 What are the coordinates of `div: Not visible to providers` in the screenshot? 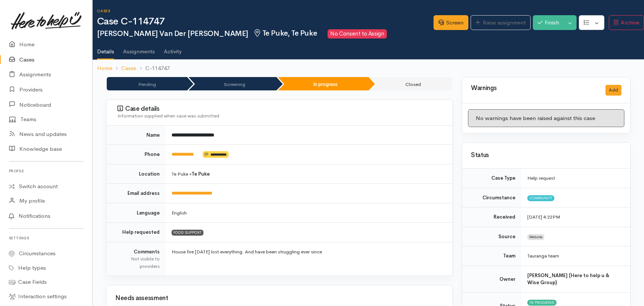 It's located at (137, 262).